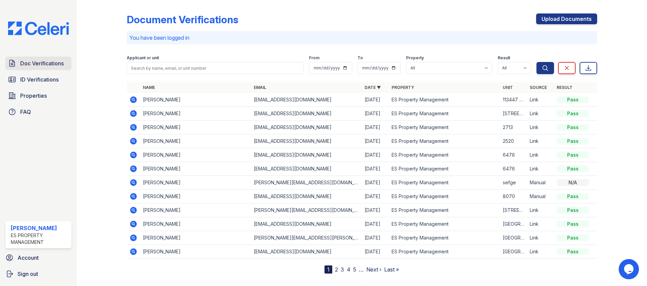 The image size is (647, 286). Describe the element at coordinates (314, 58) in the screenshot. I see `label: From` at that location.